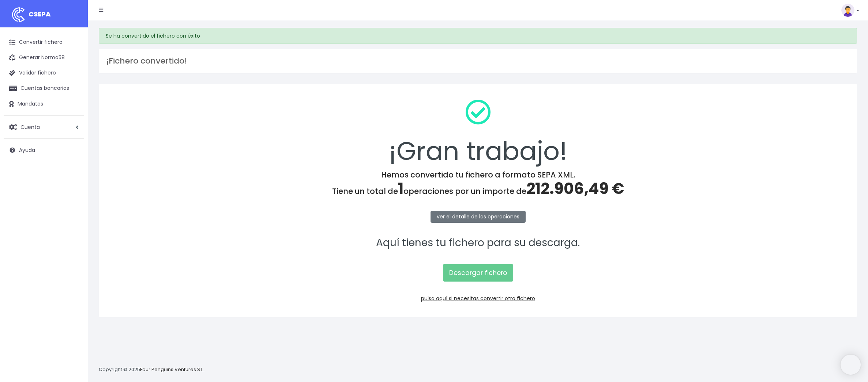 The image size is (868, 382). Describe the element at coordinates (575, 188) in the screenshot. I see `span: 212.906,49 €` at that location.